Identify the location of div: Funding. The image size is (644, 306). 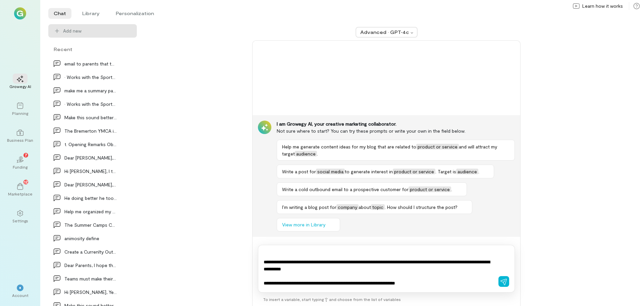
(20, 167).